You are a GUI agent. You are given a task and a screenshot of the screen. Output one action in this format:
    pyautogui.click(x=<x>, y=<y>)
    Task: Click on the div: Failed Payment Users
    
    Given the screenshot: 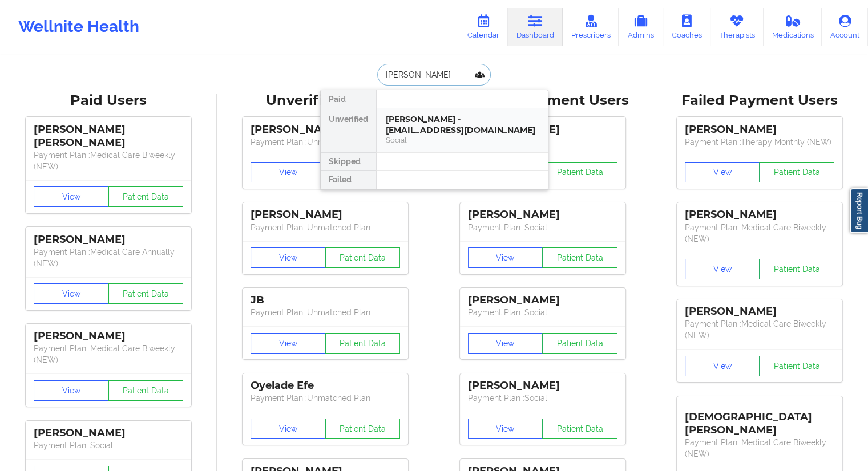 What is the action you would take?
    pyautogui.click(x=759, y=101)
    